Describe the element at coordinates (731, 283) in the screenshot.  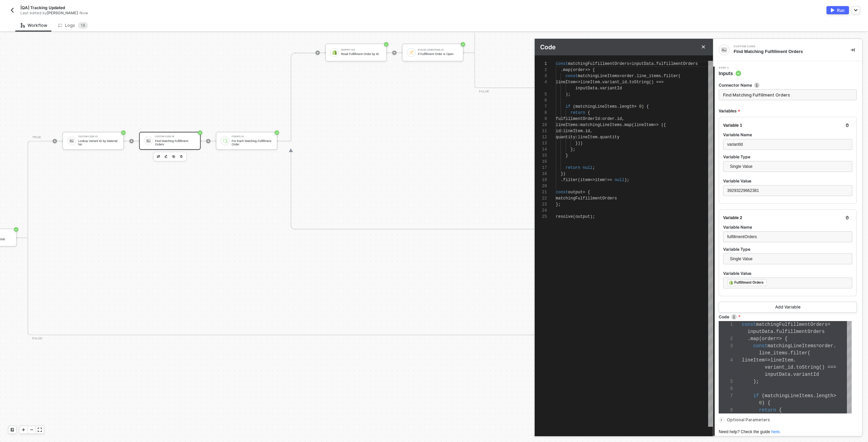
I see `img: fieldIcon` at that location.